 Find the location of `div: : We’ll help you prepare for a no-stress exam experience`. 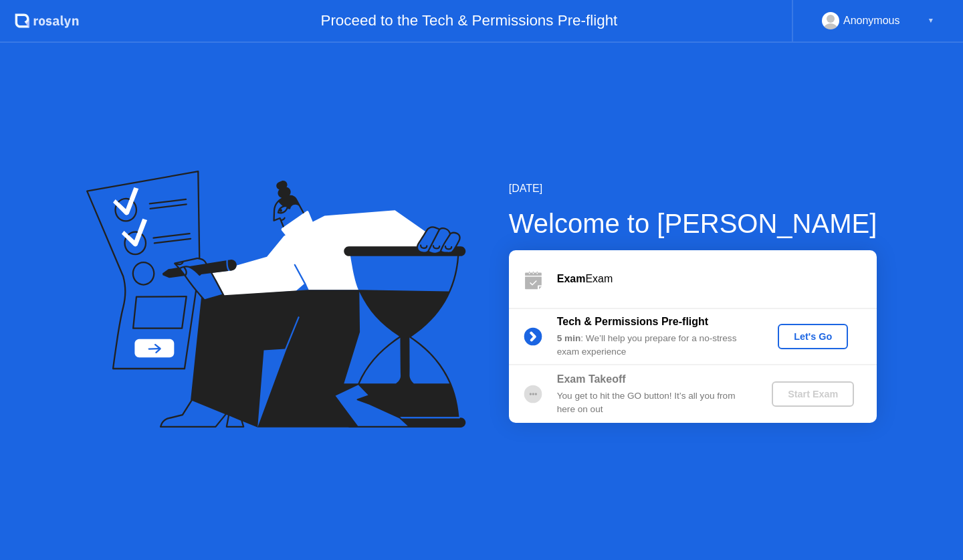

div: : We’ll help you prepare for a no-stress exam experience is located at coordinates (654, 345).